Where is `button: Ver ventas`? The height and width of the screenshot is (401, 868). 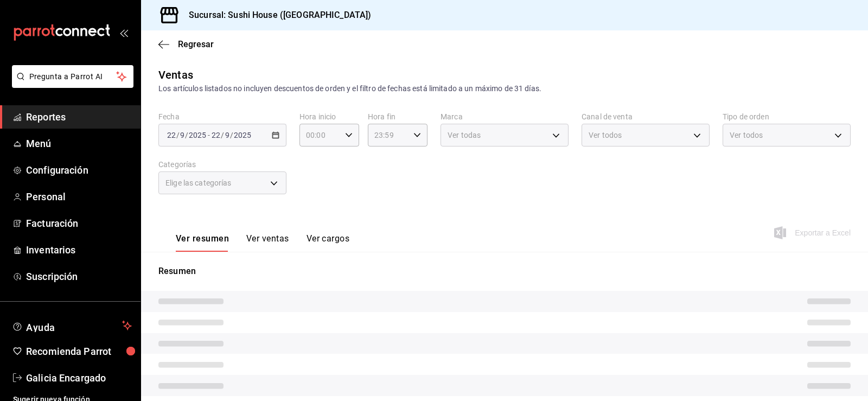
button: Ver ventas is located at coordinates (268, 243).